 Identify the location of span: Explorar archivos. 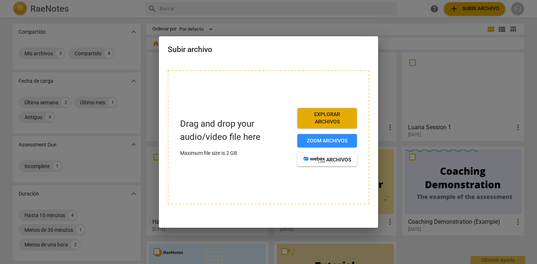
(327, 118).